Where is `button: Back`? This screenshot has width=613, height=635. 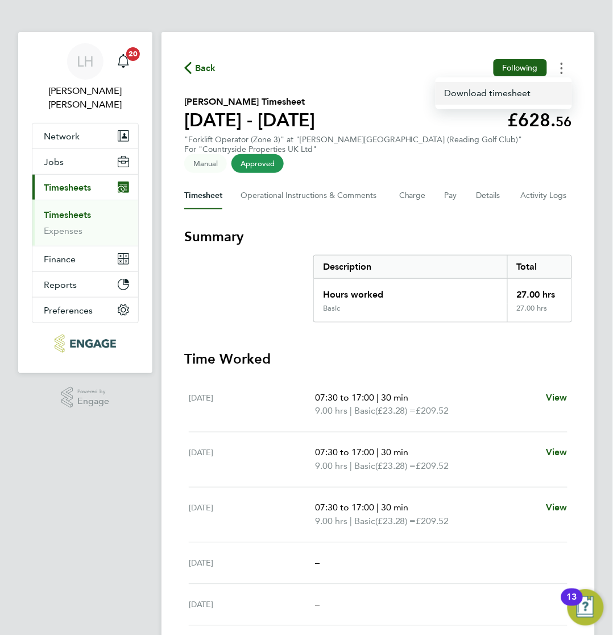
button: Back is located at coordinates (200, 68).